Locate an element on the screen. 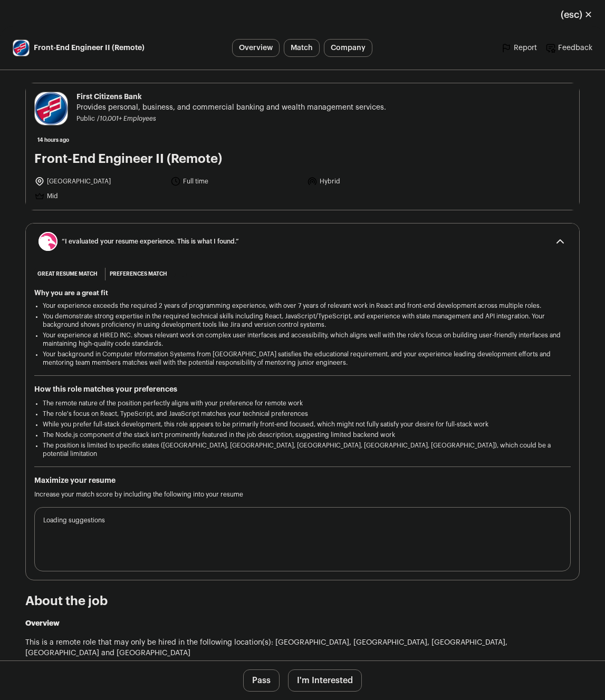  h2: About the job is located at coordinates (302, 602).